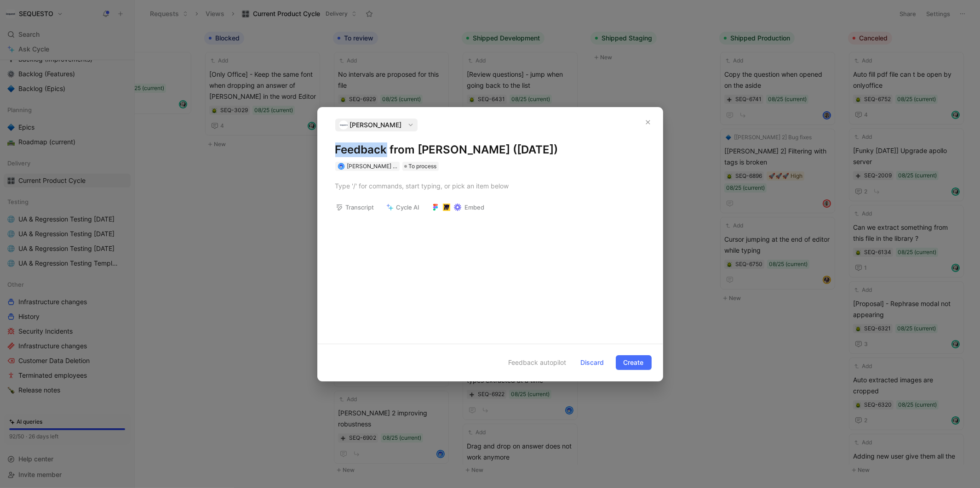  Describe the element at coordinates (634, 363) in the screenshot. I see `button: Create` at that location.